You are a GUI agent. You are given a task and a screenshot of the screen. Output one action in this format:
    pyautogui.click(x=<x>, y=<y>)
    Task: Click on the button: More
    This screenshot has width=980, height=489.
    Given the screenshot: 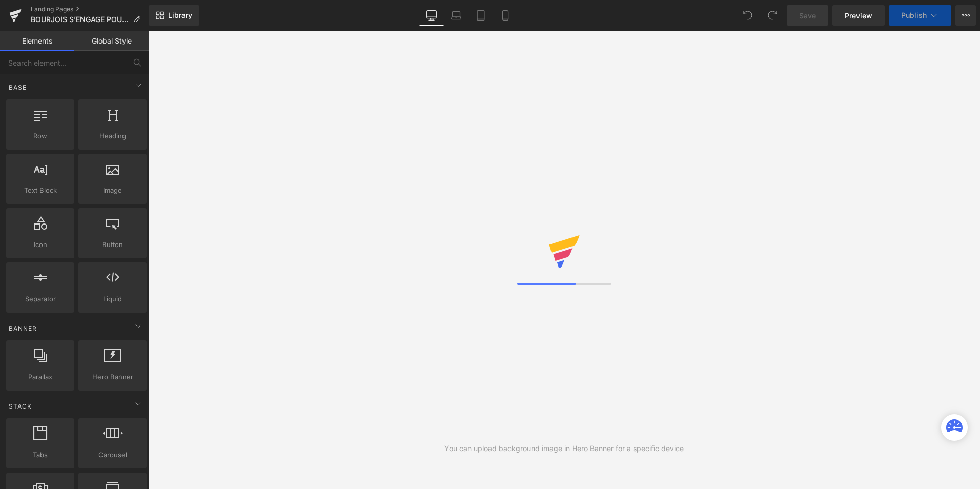 What is the action you would take?
    pyautogui.click(x=966, y=16)
    